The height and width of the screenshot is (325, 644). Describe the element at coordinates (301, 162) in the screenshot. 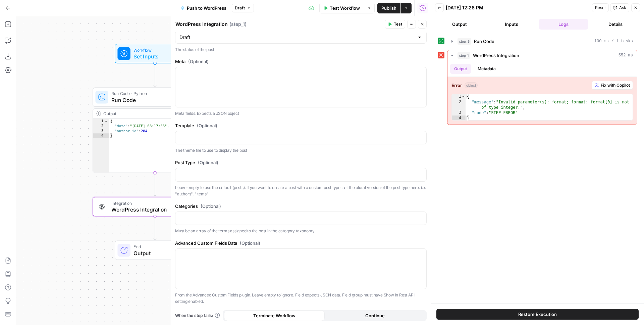

I see `label: Post Type` at that location.